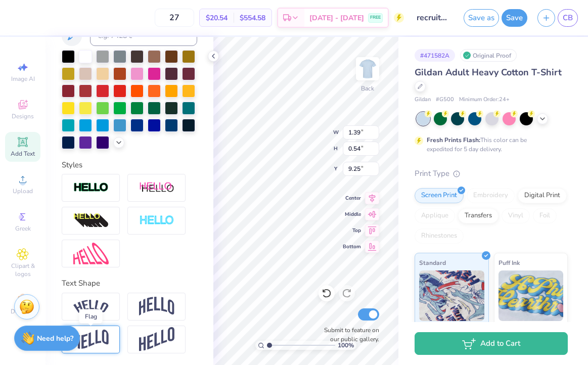 This screenshot has height=365, width=588. Describe the element at coordinates (91, 306) in the screenshot. I see `img: Arc` at that location.